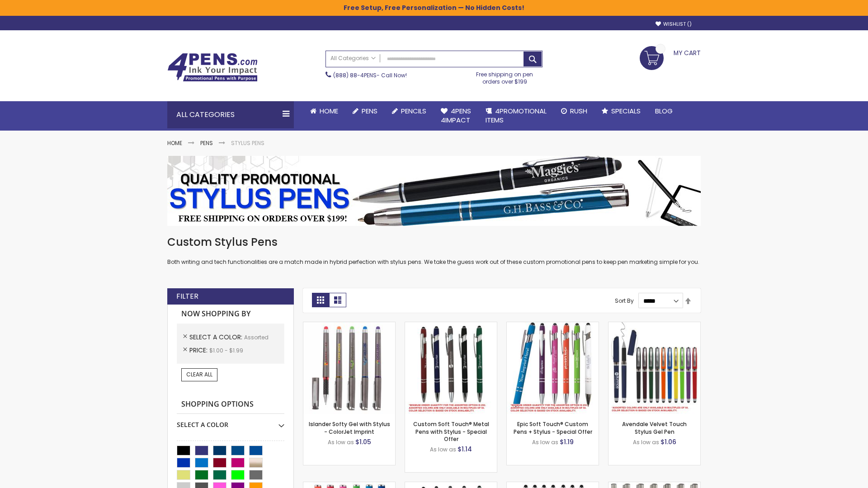 The image size is (868, 488). What do you see at coordinates (187, 296) in the screenshot?
I see `strong: Filter` at bounding box center [187, 296].